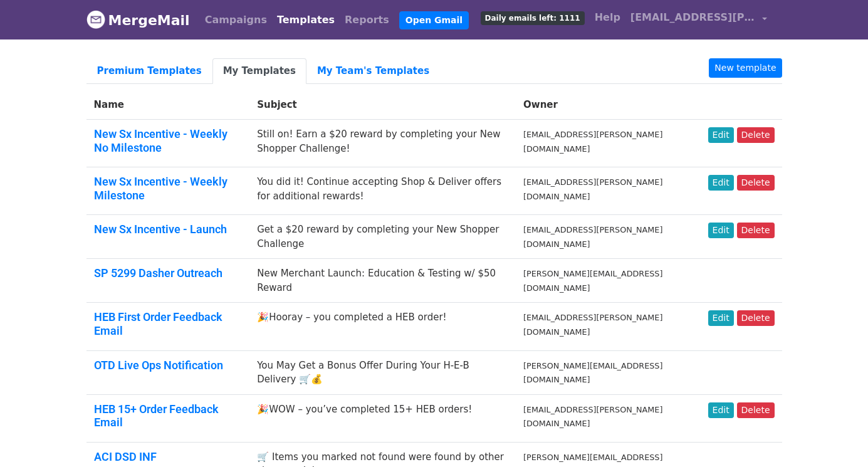 This screenshot has height=467, width=868. I want to click on a: OTD Live Ops Notification, so click(158, 365).